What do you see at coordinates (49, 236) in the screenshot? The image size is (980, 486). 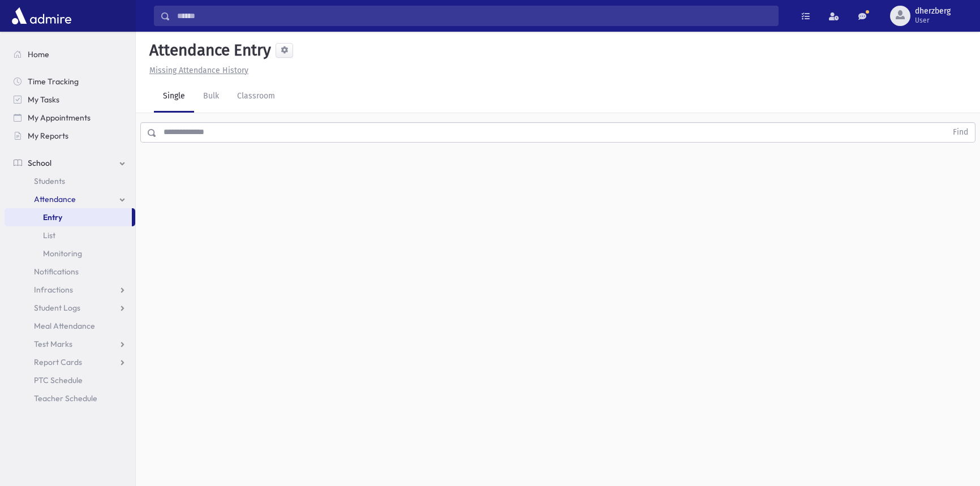 I see `span: List` at bounding box center [49, 236].